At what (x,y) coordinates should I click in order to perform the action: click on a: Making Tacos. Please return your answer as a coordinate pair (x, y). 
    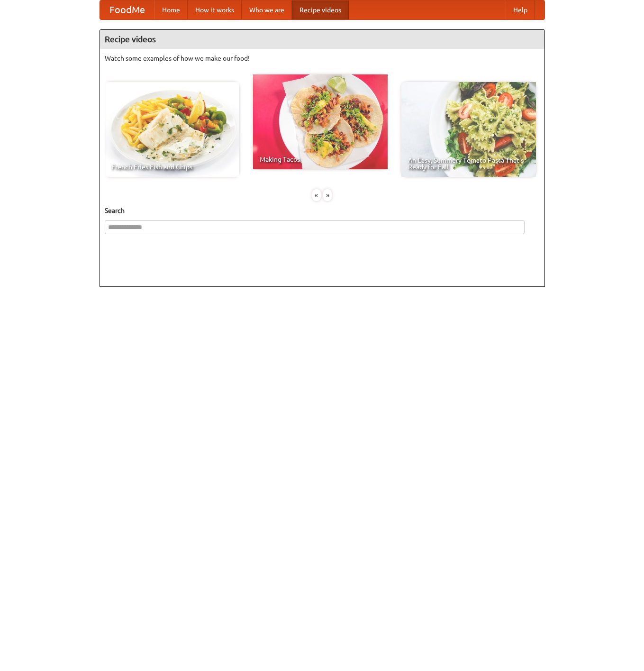
    Looking at the image, I should click on (321, 122).